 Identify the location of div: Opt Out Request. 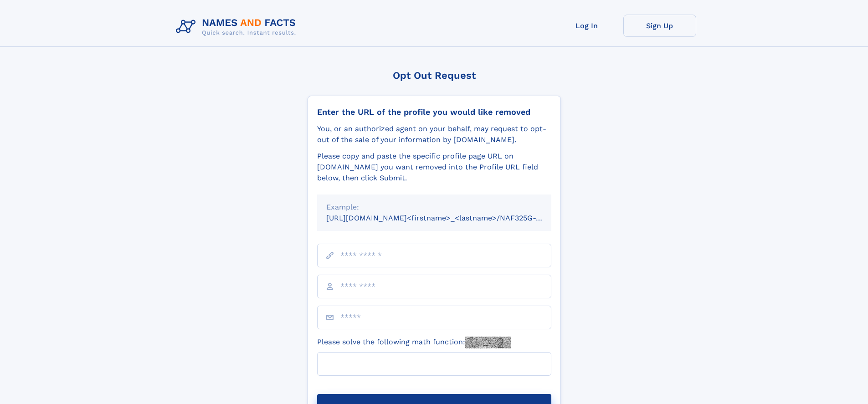
(434, 75).